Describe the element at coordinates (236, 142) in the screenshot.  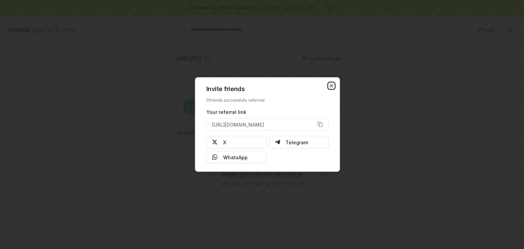
I see `button: X` at that location.